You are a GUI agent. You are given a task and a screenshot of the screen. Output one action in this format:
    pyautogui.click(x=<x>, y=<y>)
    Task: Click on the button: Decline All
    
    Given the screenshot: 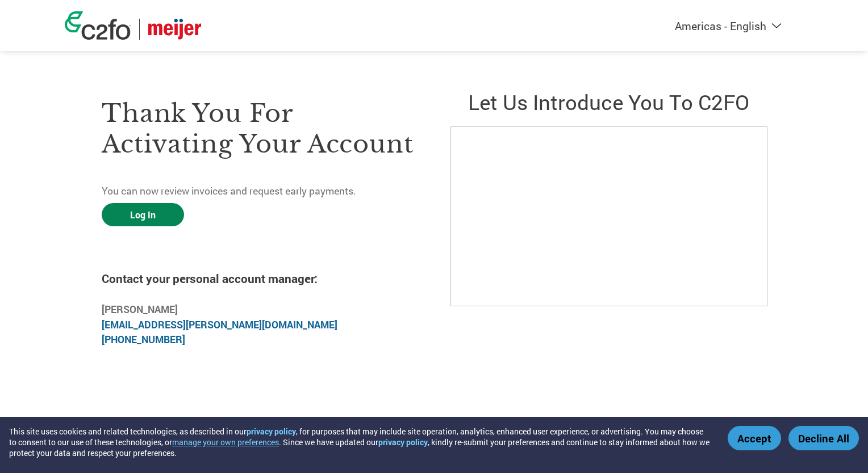 What is the action you would take?
    pyautogui.click(x=824, y=438)
    